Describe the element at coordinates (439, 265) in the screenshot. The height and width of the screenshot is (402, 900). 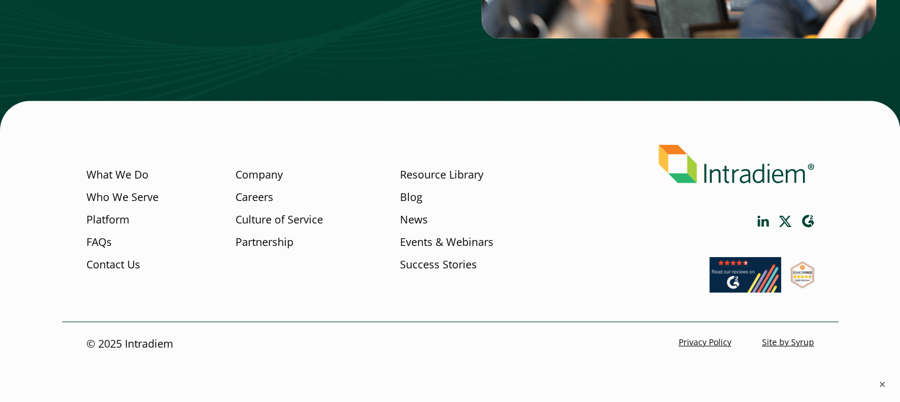
I see `a: Success Stories` at that location.